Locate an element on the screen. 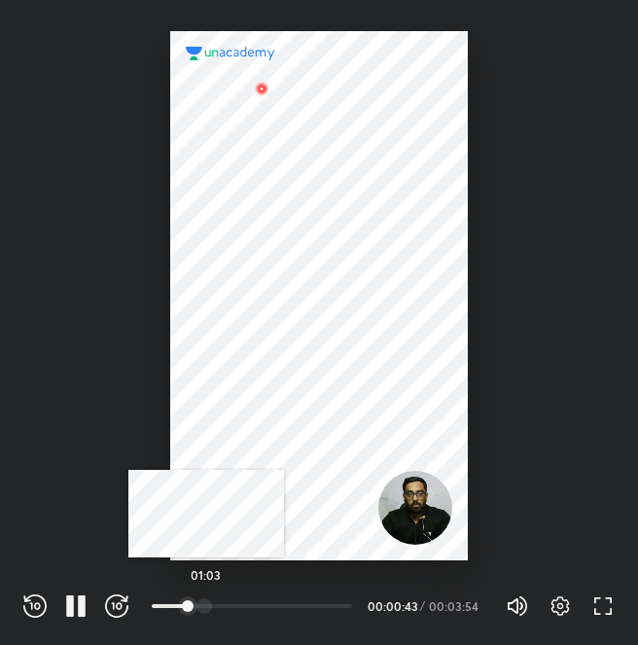 The height and width of the screenshot is (645, 638). div: 00:00:43 is located at coordinates (392, 606).